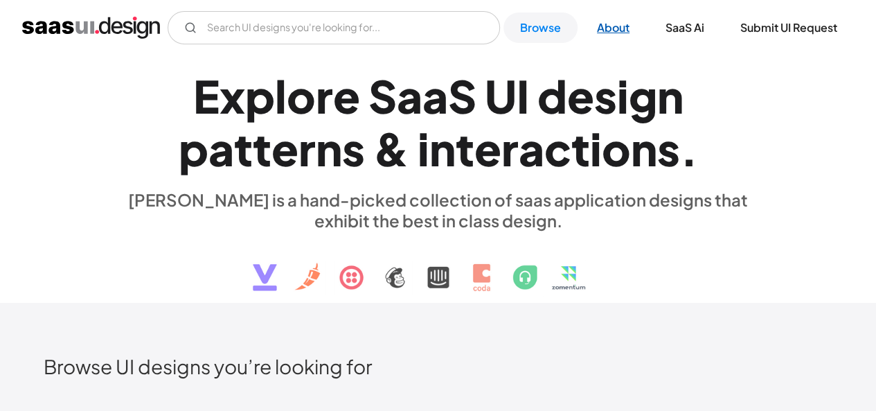 This screenshot has height=411, width=876. Describe the element at coordinates (438, 123) in the screenshot. I see `h1: Explore SaaS UI design patterns & interactions.` at that location.